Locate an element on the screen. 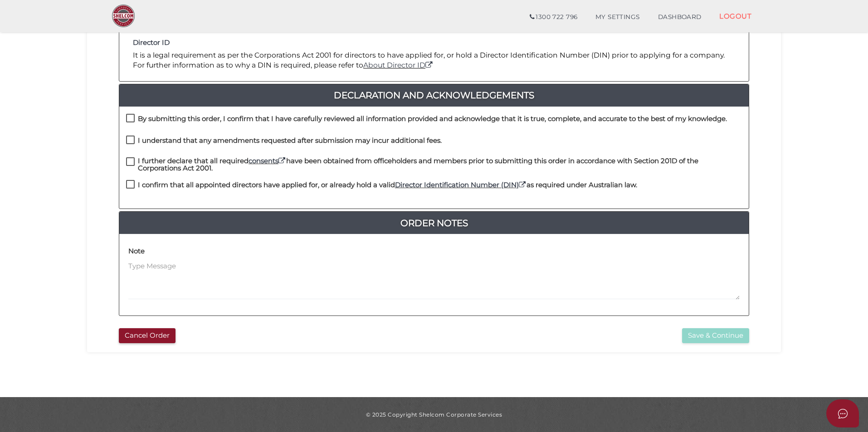  h4: Director ID is located at coordinates (434, 43).